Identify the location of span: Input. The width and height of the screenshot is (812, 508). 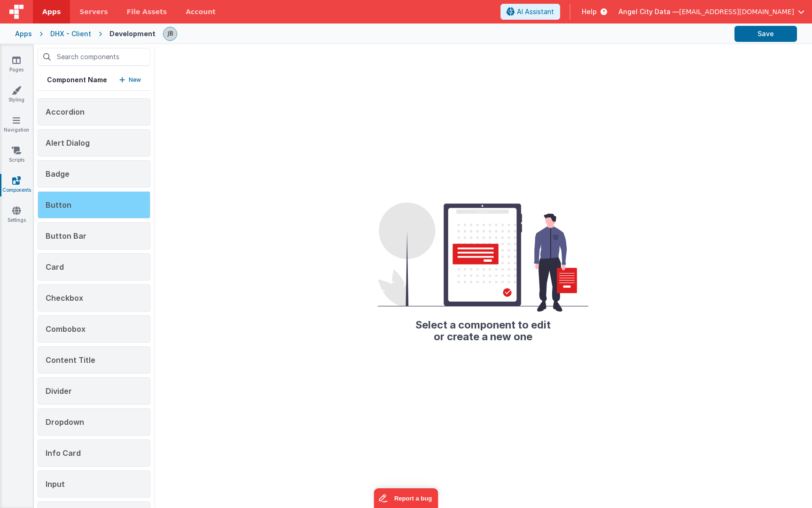
(55, 484).